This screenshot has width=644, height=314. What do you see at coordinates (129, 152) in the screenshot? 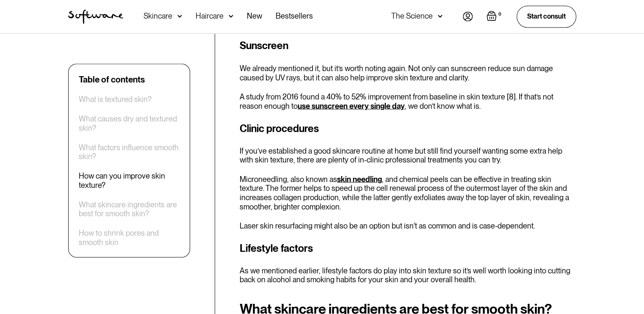
I see `div: What factors influence smooth skin?` at bounding box center [129, 152].